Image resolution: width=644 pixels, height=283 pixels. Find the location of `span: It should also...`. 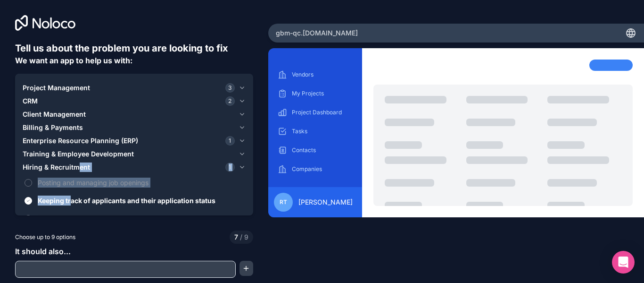

span: It should also... is located at coordinates (43, 251).